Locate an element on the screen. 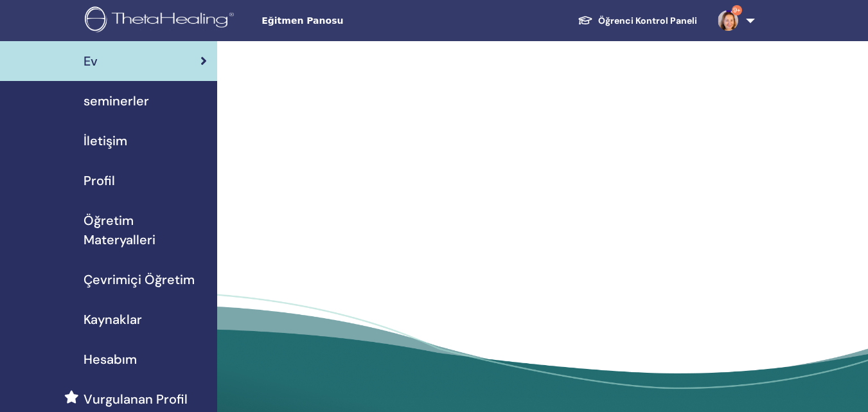  span: Eğitmen Panosu is located at coordinates (358, 21).